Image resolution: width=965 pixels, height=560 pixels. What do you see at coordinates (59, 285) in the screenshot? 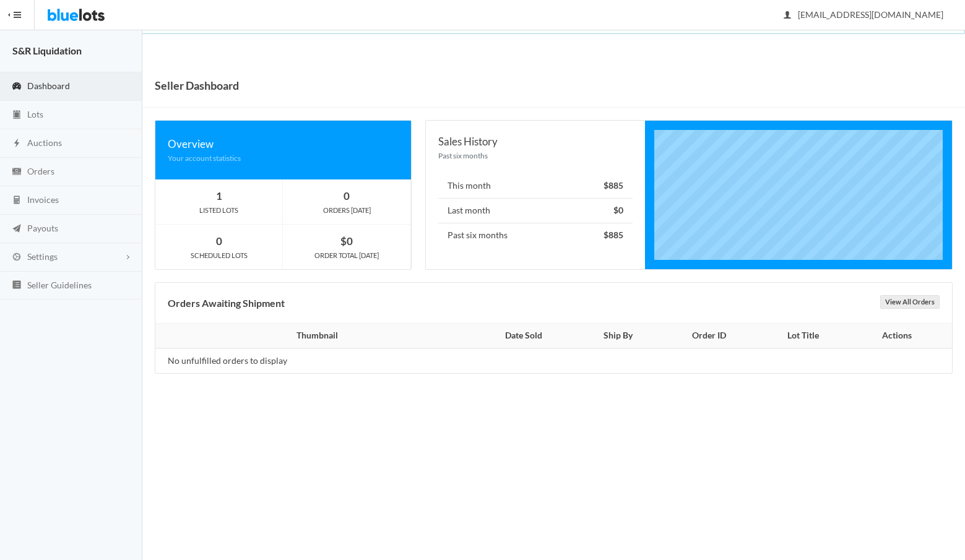
I see `span: Seller Guidelines` at bounding box center [59, 285].